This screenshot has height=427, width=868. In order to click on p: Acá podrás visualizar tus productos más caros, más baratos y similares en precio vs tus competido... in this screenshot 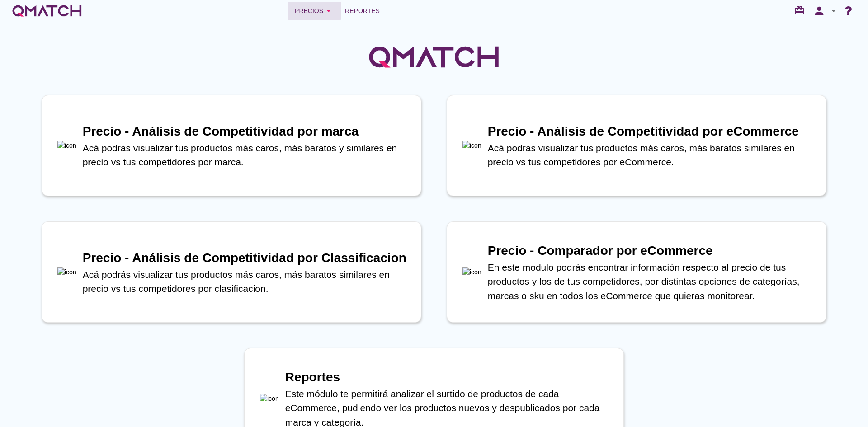, I will do `click(247, 155)`.